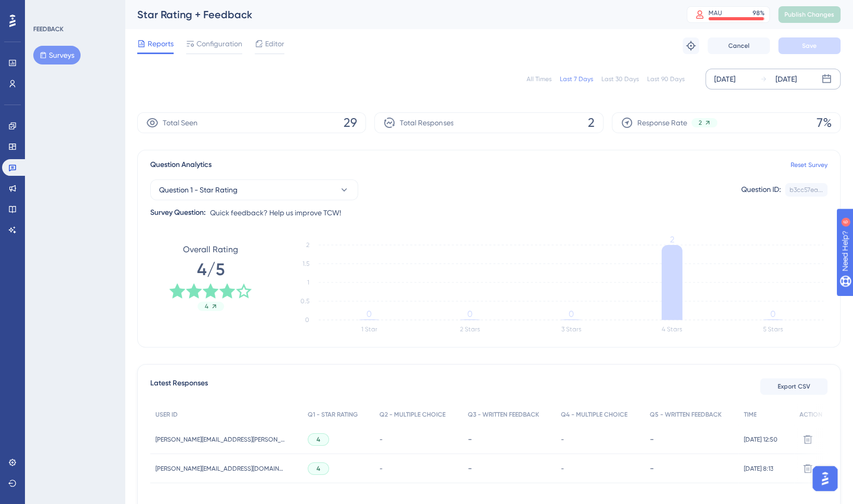  I want to click on div: Question ID:, so click(761, 189).